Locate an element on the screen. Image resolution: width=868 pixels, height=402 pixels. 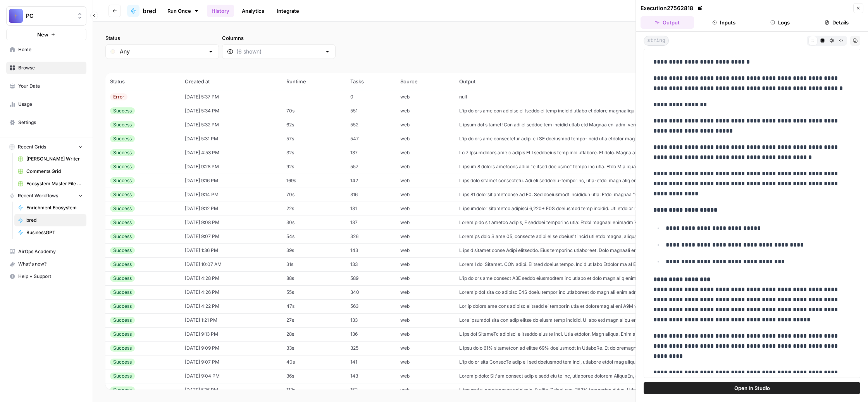
th: Created at is located at coordinates (231, 81).